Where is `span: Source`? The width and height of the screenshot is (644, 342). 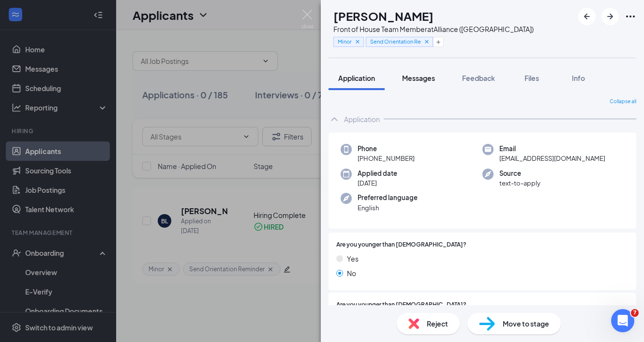 span: Source is located at coordinates (520, 173).